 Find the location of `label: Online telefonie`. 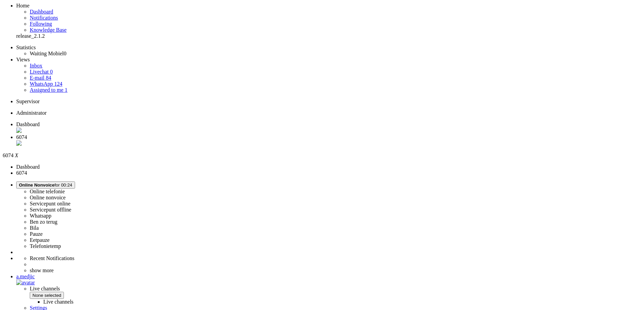

label: Online telefonie is located at coordinates (48, 191).